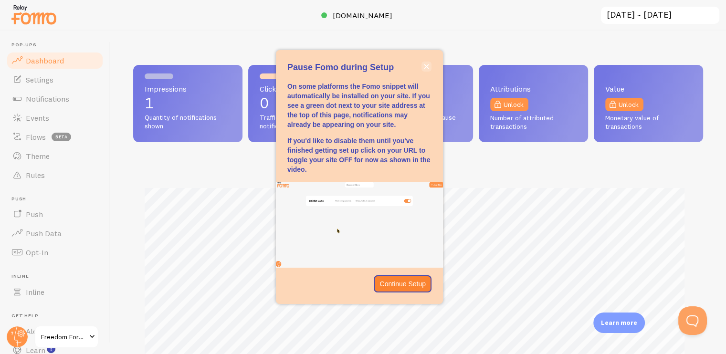 This screenshot has height=354, width=726. I want to click on span: Clicks, so click(303, 89).